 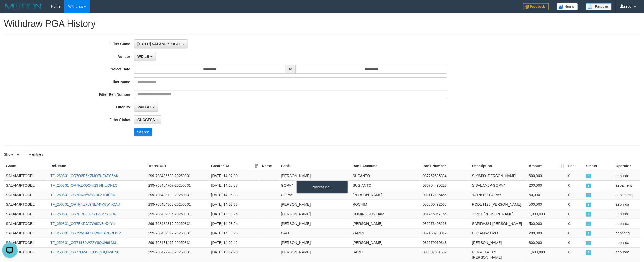 What do you see at coordinates (445, 195) in the screenshot?
I see `td: 083117135455` at bounding box center [445, 195].